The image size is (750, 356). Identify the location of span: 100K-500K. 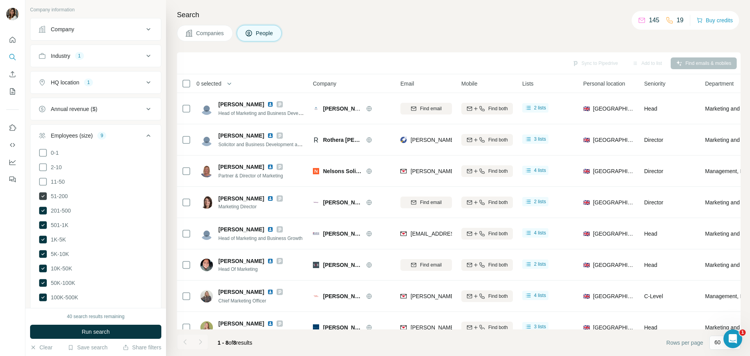
(63, 297).